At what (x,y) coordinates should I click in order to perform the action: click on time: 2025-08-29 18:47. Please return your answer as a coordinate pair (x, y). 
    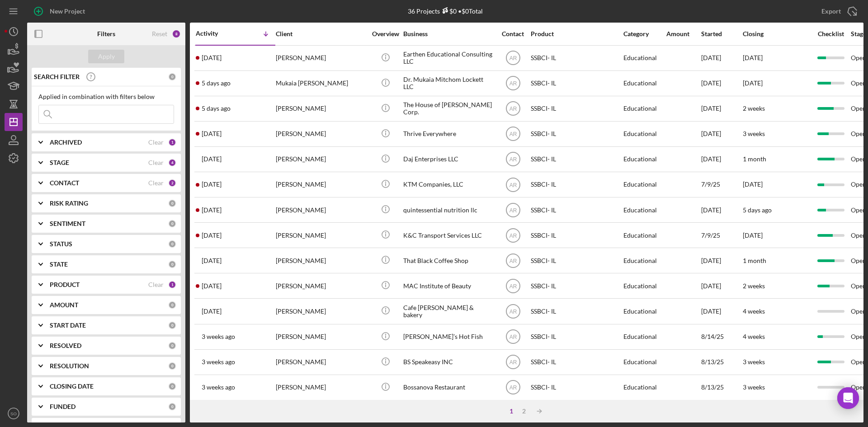
    Looking at the image, I should click on (216, 83).